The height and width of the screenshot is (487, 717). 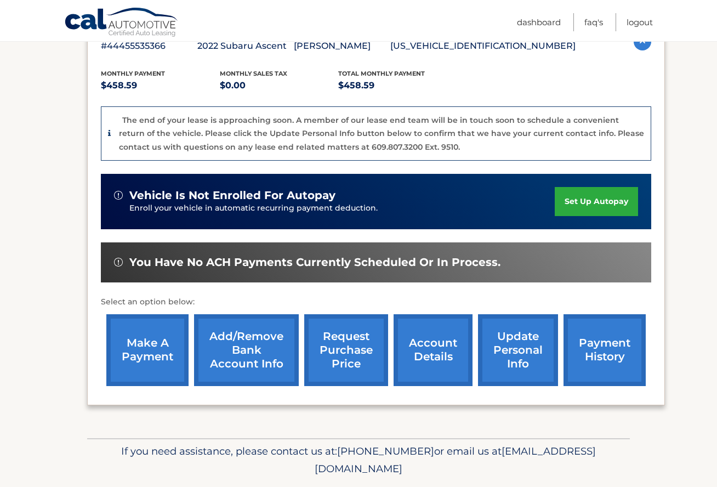 I want to click on a: set up autopay, so click(x=596, y=201).